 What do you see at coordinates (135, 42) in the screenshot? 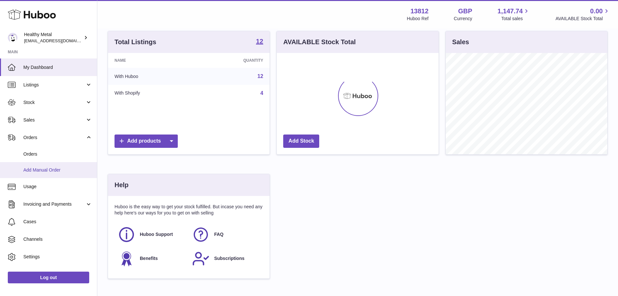
I see `h3: Total Listings` at bounding box center [135, 42].